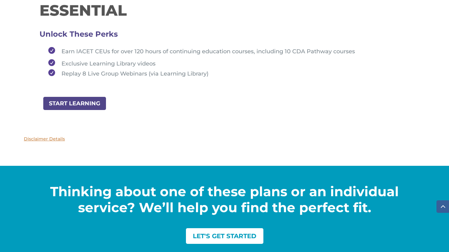 This screenshot has width=449, height=252. What do you see at coordinates (224, 139) in the screenshot?
I see `p: Disclaimer Details` at bounding box center [224, 139].